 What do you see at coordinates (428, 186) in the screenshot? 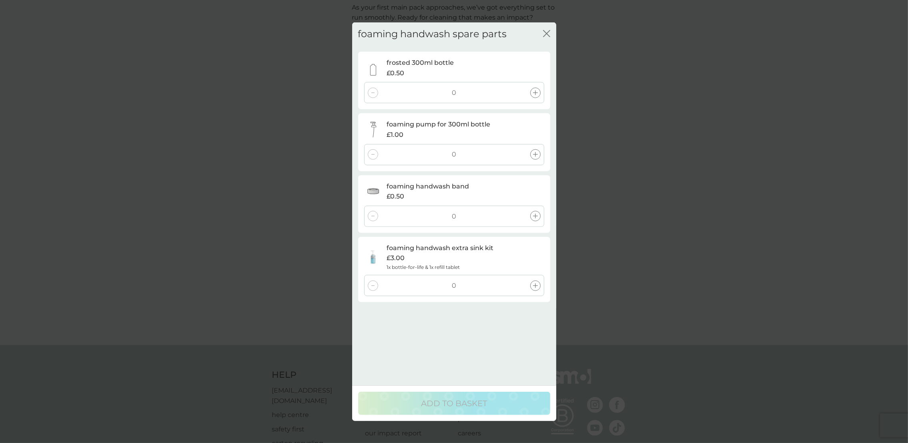
I see `p: foaming handwash band` at bounding box center [428, 186].